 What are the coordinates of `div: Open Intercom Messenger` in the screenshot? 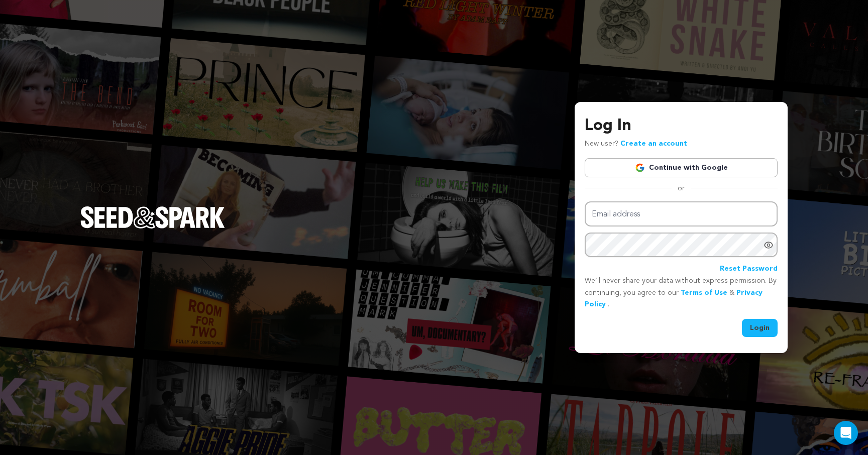 It's located at (846, 434).